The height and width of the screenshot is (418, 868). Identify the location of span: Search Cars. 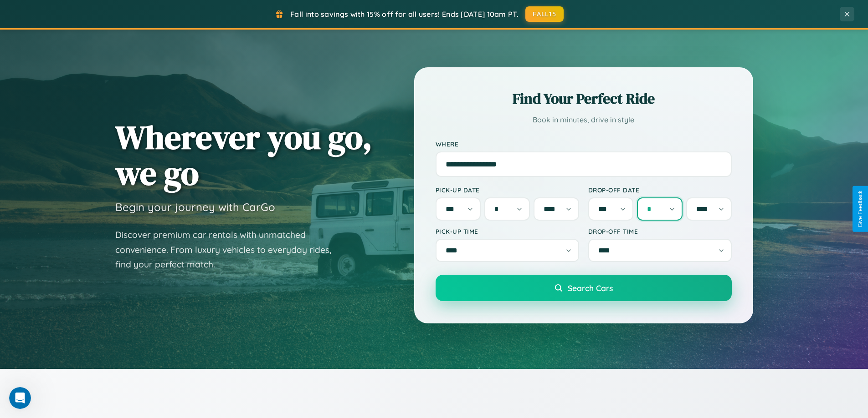
(590, 288).